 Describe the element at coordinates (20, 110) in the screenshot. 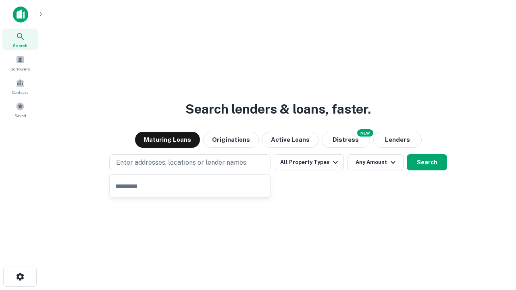

I see `a: Saved` at that location.